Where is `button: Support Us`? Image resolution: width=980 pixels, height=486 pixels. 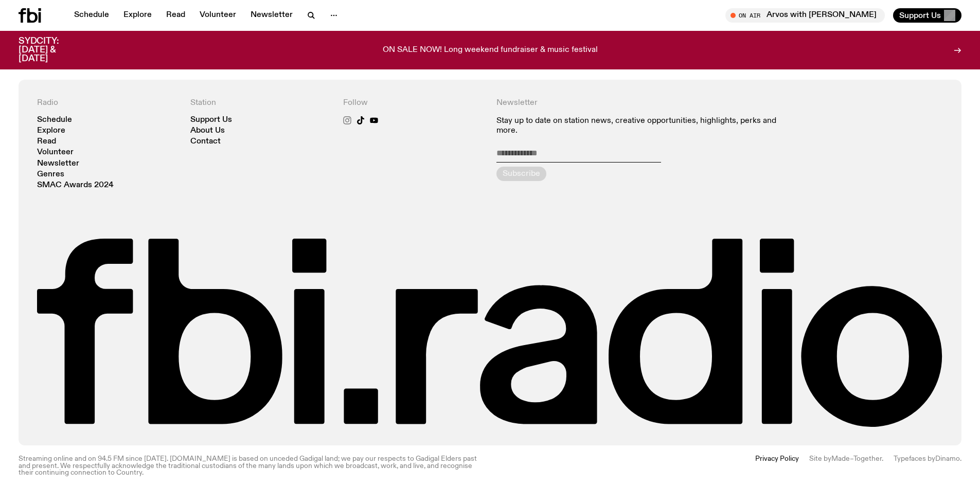
button: Support Us is located at coordinates (927, 15).